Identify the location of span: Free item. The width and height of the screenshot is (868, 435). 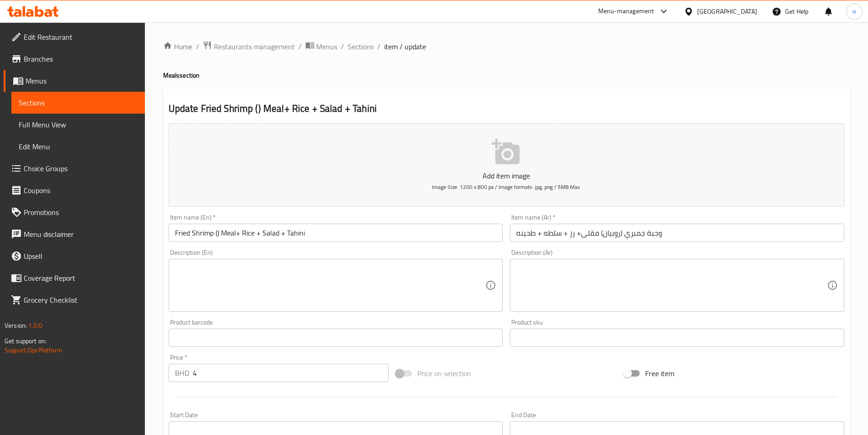
(660, 373).